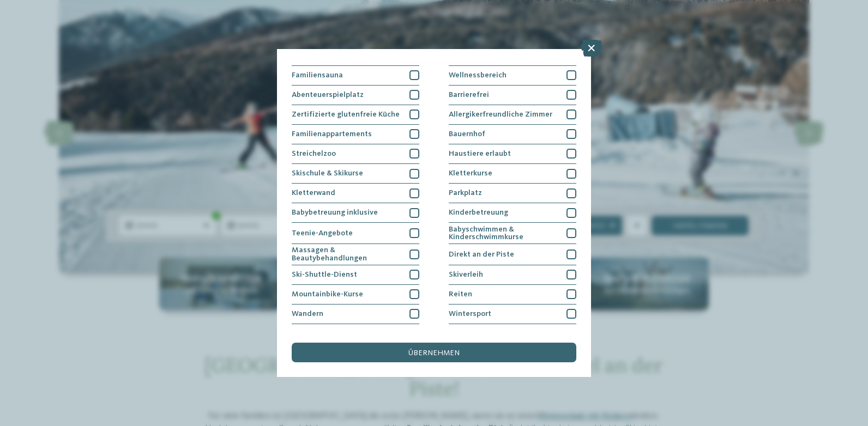 The image size is (868, 426). Describe the element at coordinates (460, 294) in the screenshot. I see `span: Reiten` at that location.